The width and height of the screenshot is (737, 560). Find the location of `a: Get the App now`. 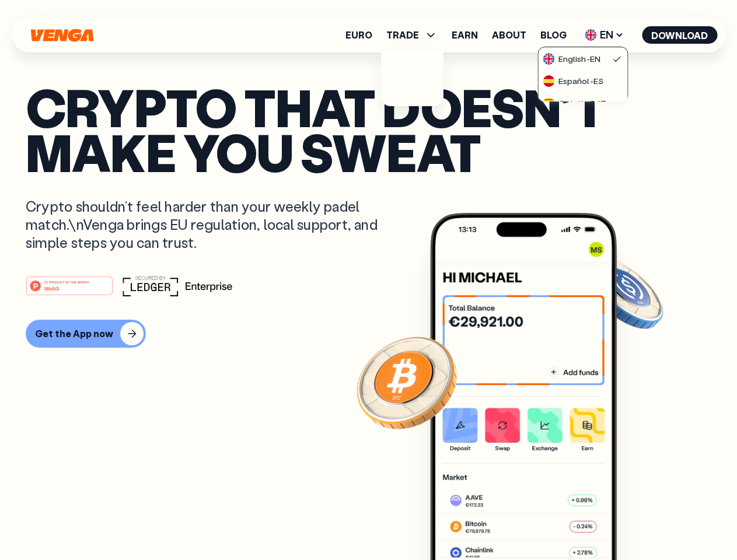

a: Get the App now is located at coordinates (368, 333).